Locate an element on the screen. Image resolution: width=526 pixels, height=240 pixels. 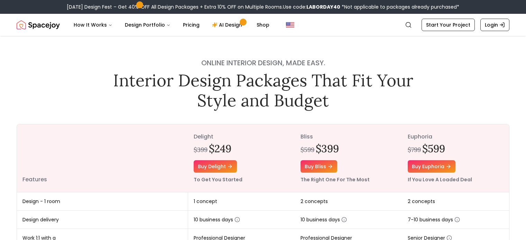
h2: $249 is located at coordinates (220, 149).